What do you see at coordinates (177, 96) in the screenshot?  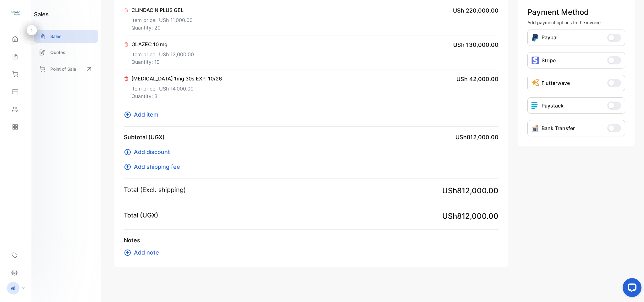 I see `p: Quantity: 3` at bounding box center [177, 96].